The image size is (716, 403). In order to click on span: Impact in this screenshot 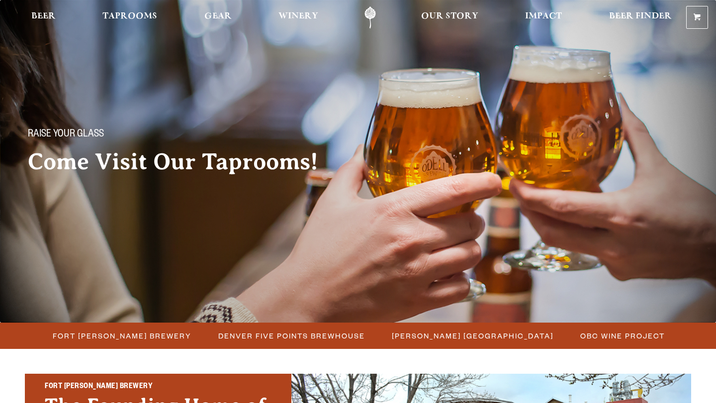, I will do `click(543, 16)`.